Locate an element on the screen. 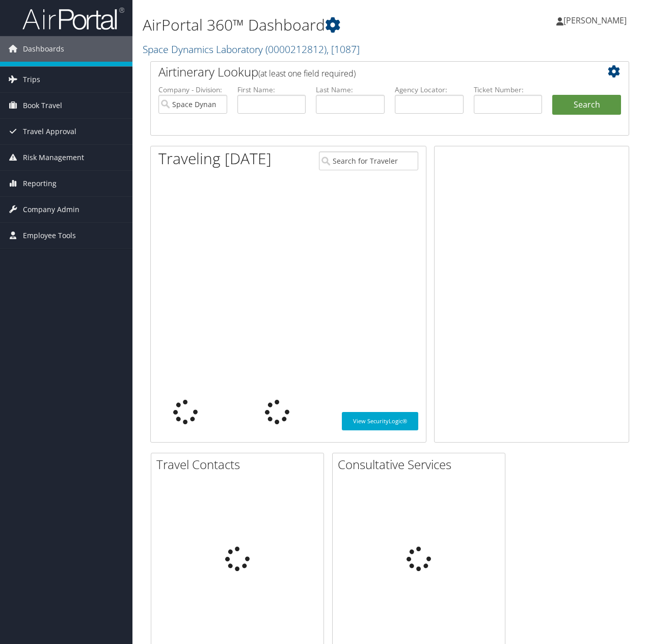 This screenshot has height=644, width=647. span: , [ 1087 ] is located at coordinates (343, 49).